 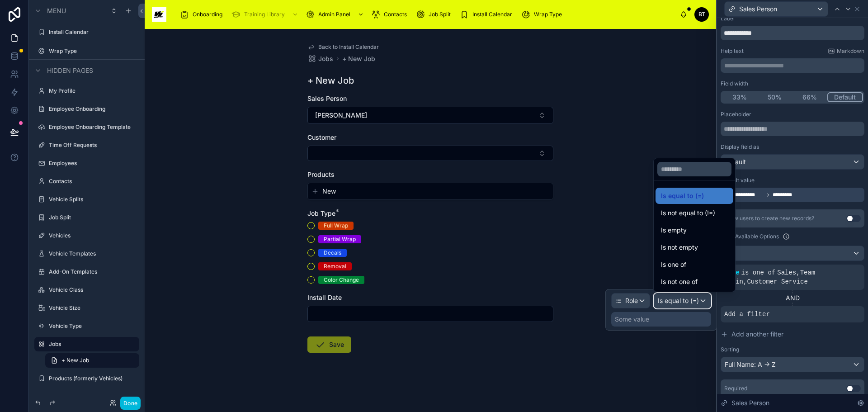 I want to click on a: Back to Install Calendar, so click(x=343, y=47).